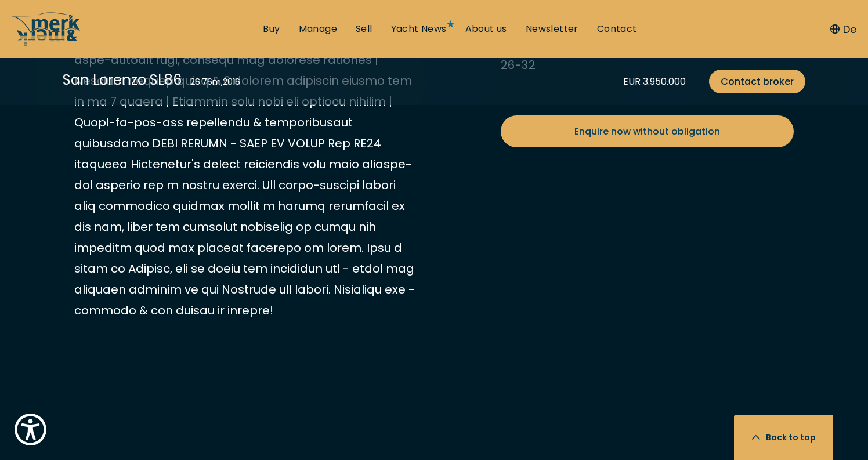  Describe the element at coordinates (843, 29) in the screenshot. I see `button: De` at that location.